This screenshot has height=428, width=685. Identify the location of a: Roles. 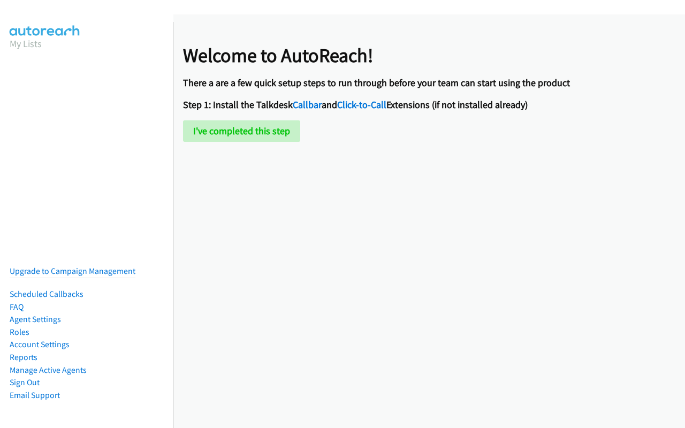
(19, 332).